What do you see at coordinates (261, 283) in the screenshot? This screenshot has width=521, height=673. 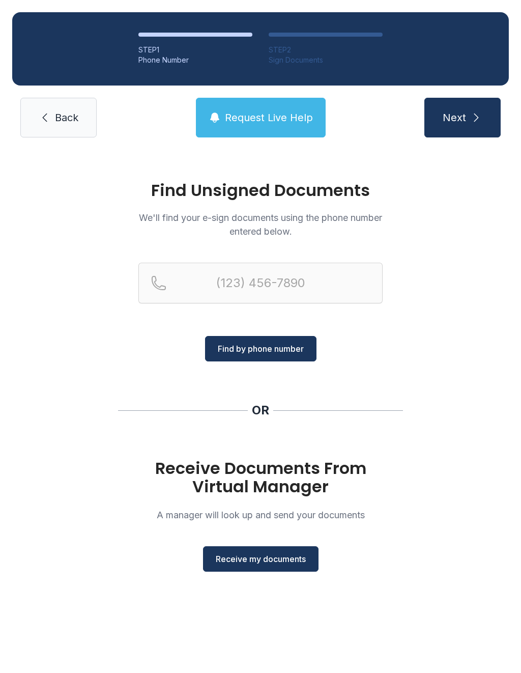 I see `input: Reservation phone number` at bounding box center [261, 283].